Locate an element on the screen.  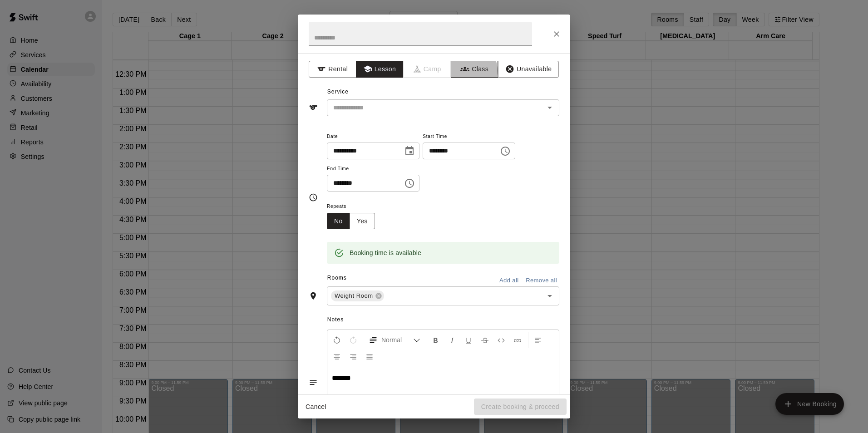
svg: Notes is located at coordinates (314, 383).